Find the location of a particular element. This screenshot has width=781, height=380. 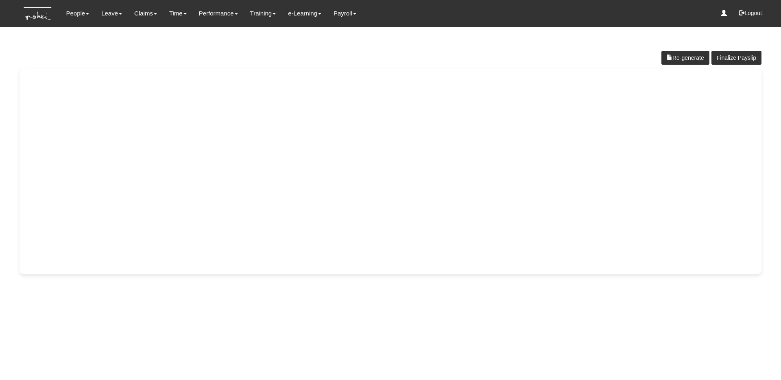

button: Logout is located at coordinates (750, 13).